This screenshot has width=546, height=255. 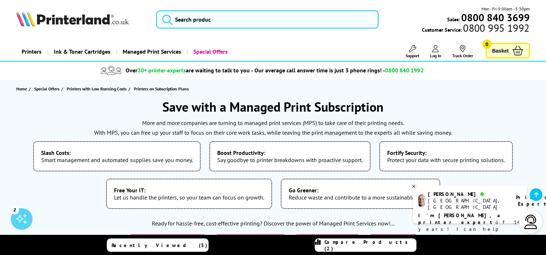 I want to click on li: Reduce waste and contribute to a more sustainable future., so click(x=360, y=194).